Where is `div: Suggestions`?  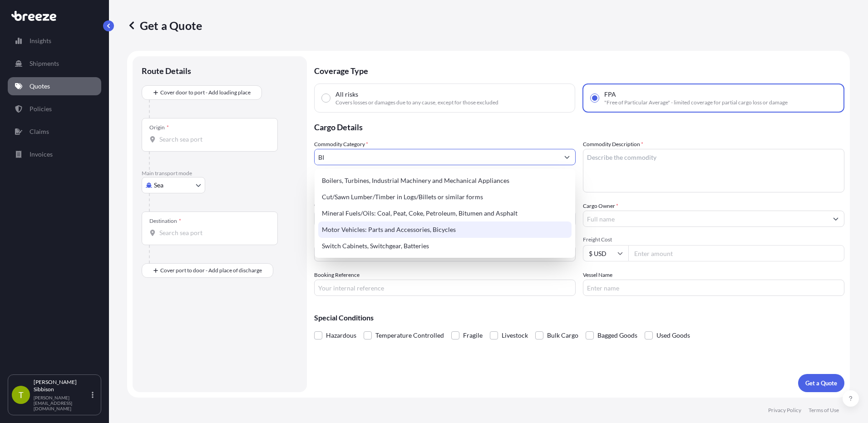 div: Suggestions is located at coordinates (445, 213).